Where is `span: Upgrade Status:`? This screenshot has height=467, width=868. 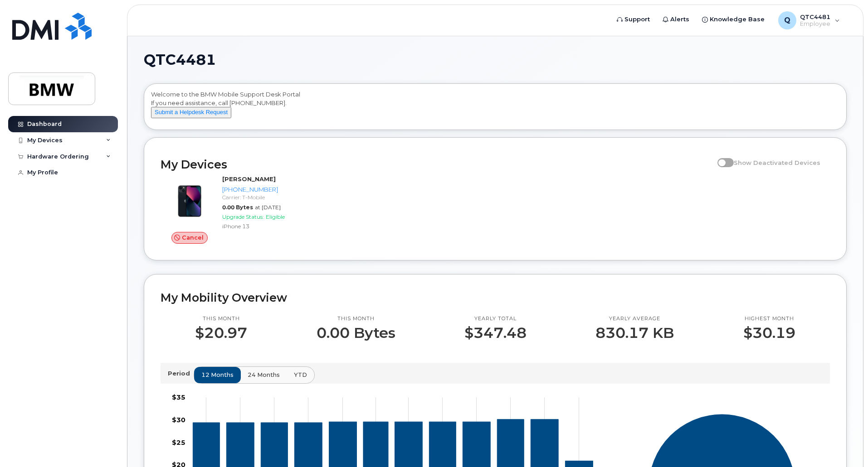
span: Upgrade Status: is located at coordinates (243, 217).